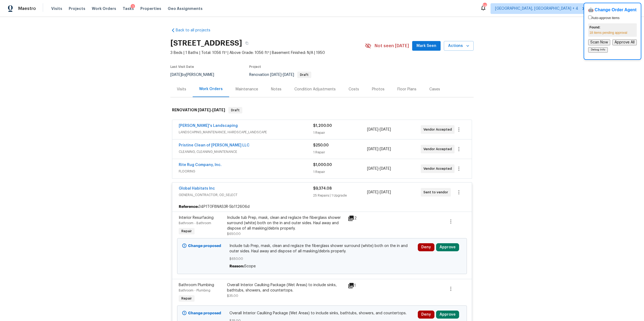 This screenshot has height=321, width=644. What do you see at coordinates (323, 126) in the screenshot?
I see `span: $1,200.00` at bounding box center [323, 126].